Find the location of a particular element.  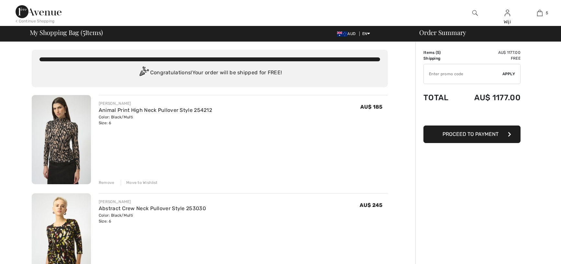

img: search the website is located at coordinates (475, 13).